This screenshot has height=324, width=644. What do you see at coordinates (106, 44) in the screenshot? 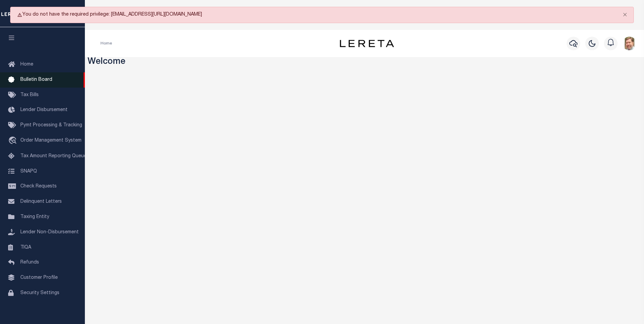
I see `li: Home` at bounding box center [106, 44].